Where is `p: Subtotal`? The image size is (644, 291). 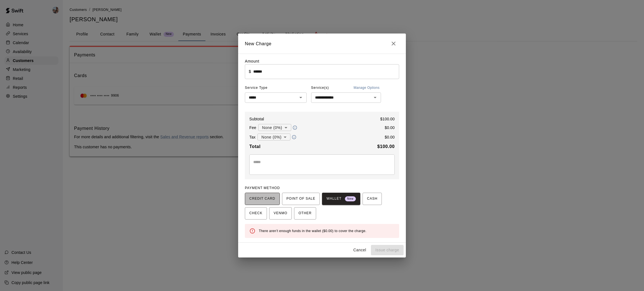
p: Subtotal is located at coordinates (257, 119).